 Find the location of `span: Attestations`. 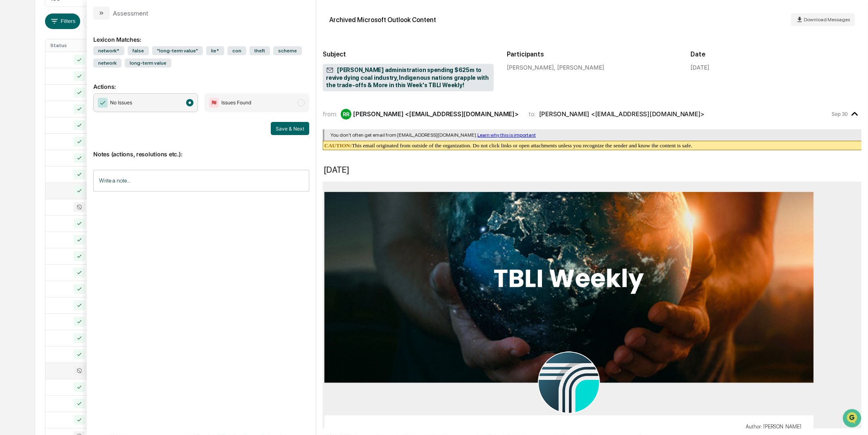

span: Attestations is located at coordinates (84, 107).